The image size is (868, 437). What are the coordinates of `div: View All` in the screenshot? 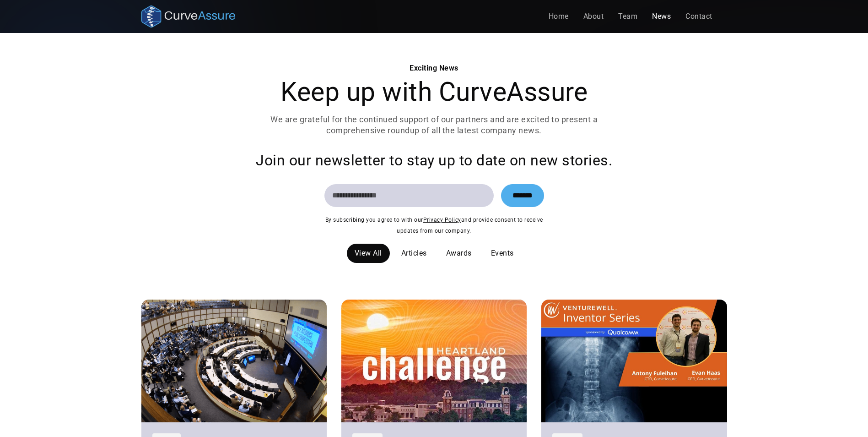 It's located at (368, 253).